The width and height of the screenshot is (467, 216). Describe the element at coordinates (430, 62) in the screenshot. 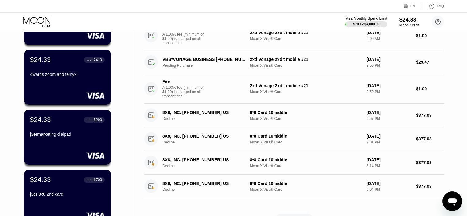

I see `div: $29.47` at that location.